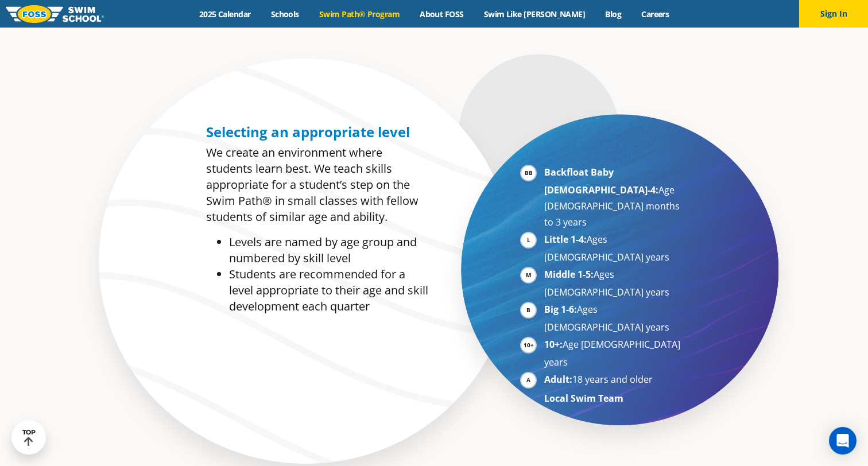 This screenshot has width=868, height=466. I want to click on div: TOP, so click(29, 437).